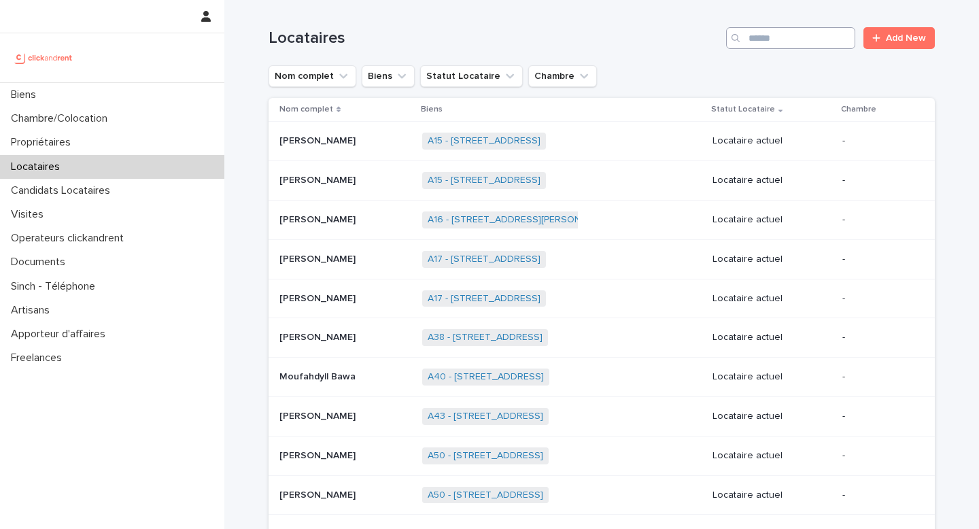  I want to click on p: Candidats Locataires, so click(63, 190).